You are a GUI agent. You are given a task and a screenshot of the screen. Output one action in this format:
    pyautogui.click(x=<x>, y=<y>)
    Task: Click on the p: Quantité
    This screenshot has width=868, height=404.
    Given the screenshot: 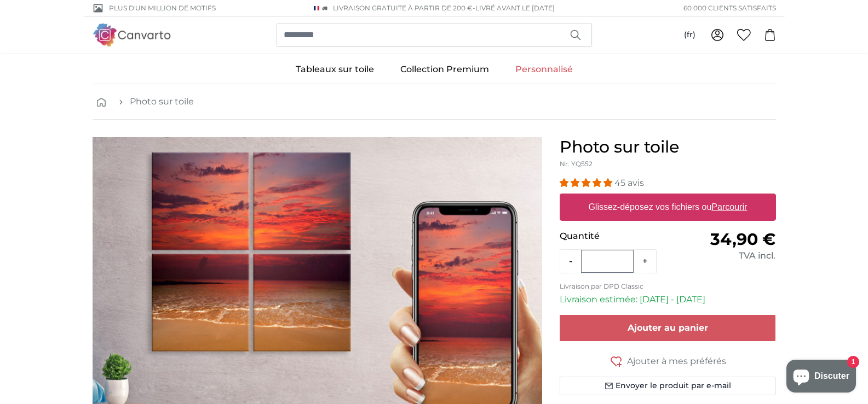 What is the action you would take?
    pyautogui.click(x=613, y=237)
    